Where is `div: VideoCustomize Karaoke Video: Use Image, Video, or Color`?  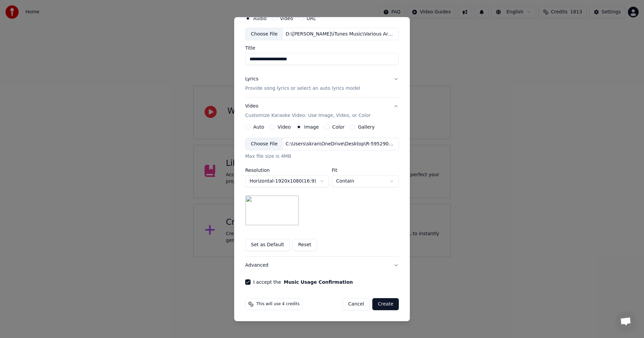 div: VideoCustomize Karaoke Video: Use Image, Video, or Color is located at coordinates (322, 190).